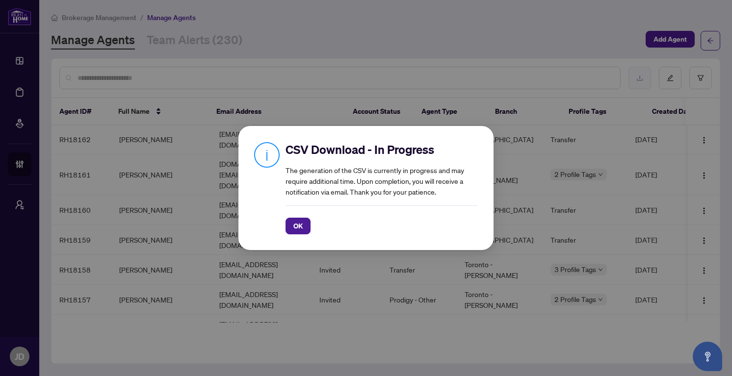 The height and width of the screenshot is (376, 732). I want to click on button: Open asap, so click(708, 357).